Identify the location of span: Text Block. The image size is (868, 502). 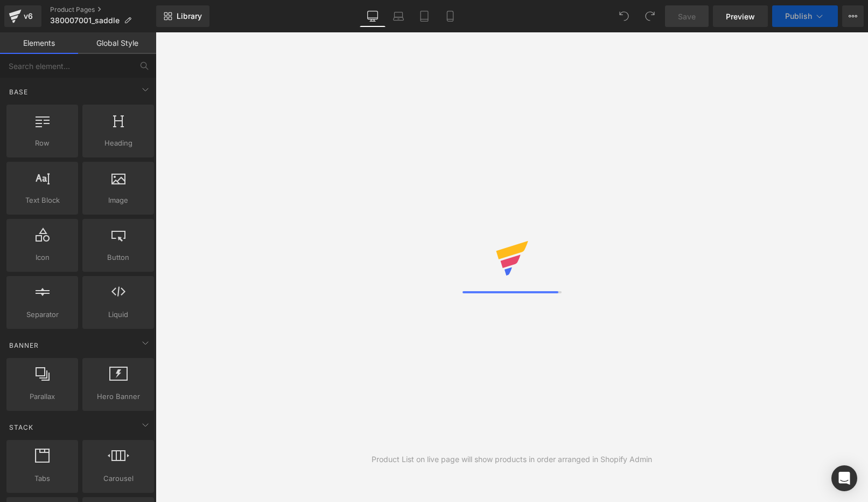
(42, 200).